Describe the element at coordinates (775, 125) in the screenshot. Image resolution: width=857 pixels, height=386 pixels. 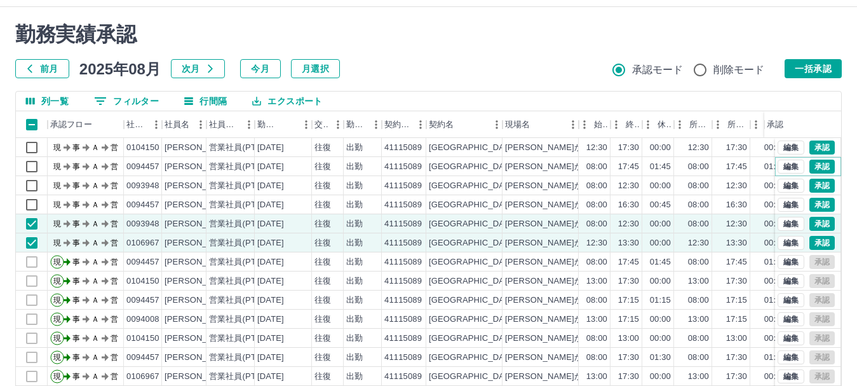
I see `div: 承認` at that location.